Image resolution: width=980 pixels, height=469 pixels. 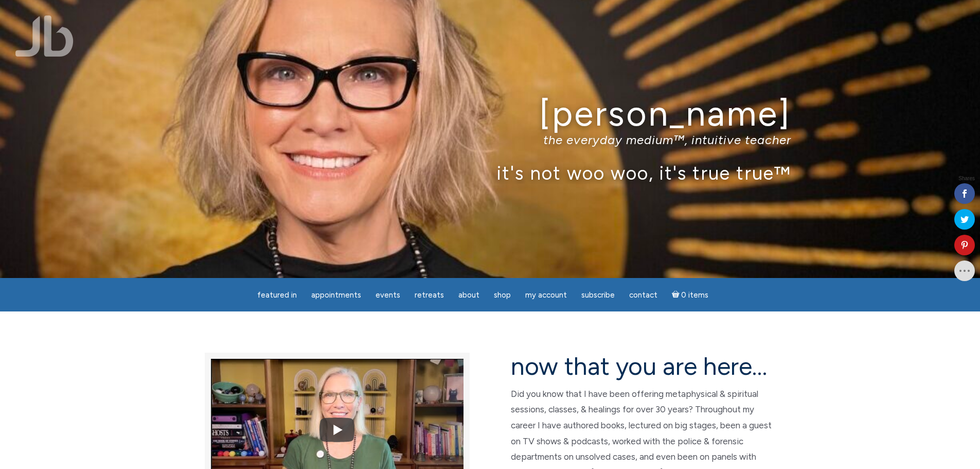 I want to click on a: Retreats, so click(x=429, y=295).